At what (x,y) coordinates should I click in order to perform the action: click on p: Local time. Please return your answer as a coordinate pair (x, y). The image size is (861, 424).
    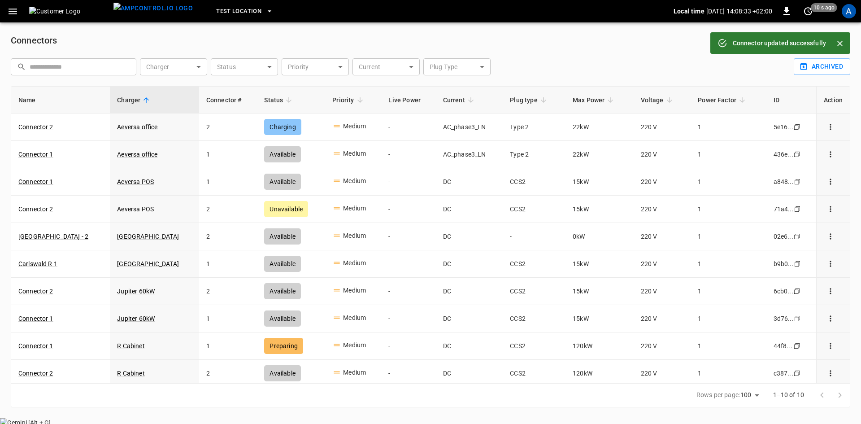
    Looking at the image, I should click on (688, 11).